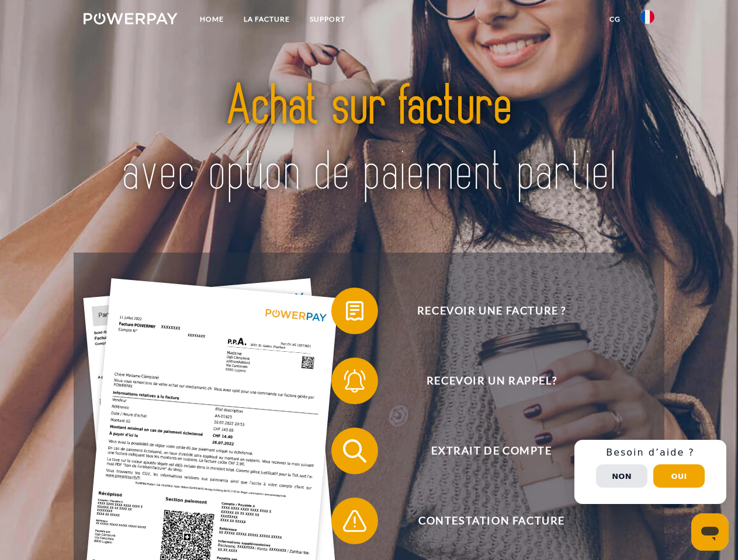 This screenshot has height=560, width=738. Describe the element at coordinates (369, 139) in the screenshot. I see `img: title-powerpay_fr.svg` at that location.